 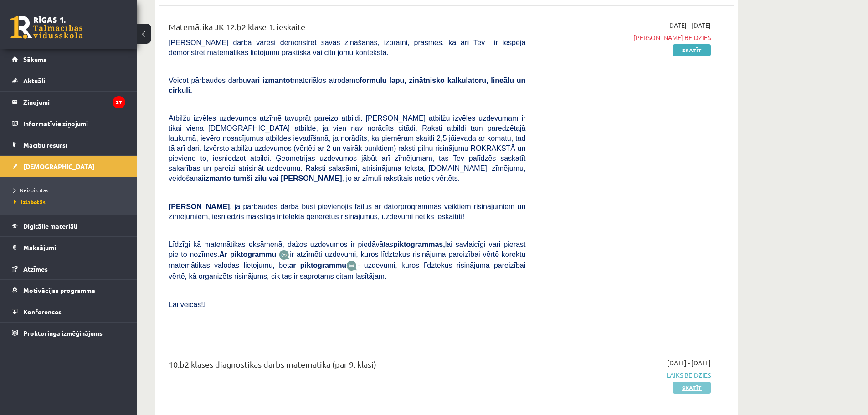 I want to click on a: Konferences, so click(x=69, y=312).